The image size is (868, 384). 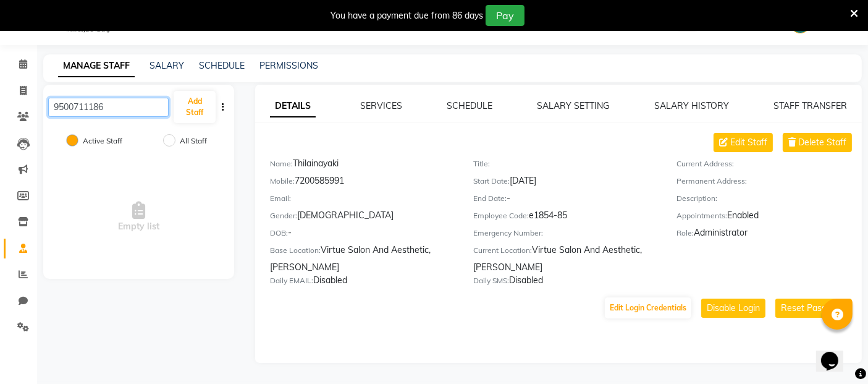 What do you see at coordinates (574, 105) in the screenshot?
I see `a: SALARY SETTING` at bounding box center [574, 105].